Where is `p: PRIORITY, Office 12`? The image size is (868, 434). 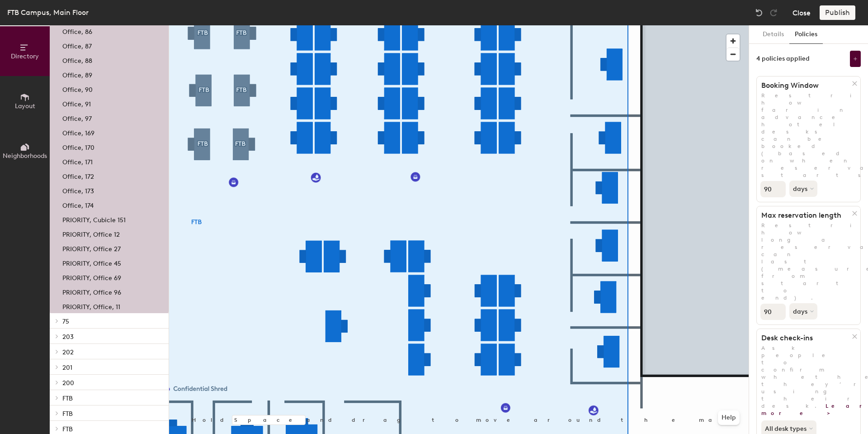
p: PRIORITY, Office 12 is located at coordinates (91, 233).